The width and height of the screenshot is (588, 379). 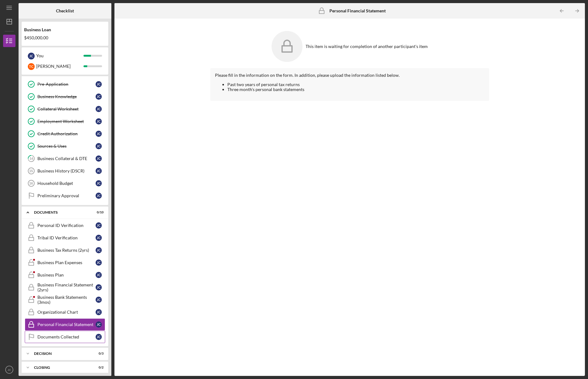 I want to click on a: Employment WorksheetJC, so click(x=65, y=121).